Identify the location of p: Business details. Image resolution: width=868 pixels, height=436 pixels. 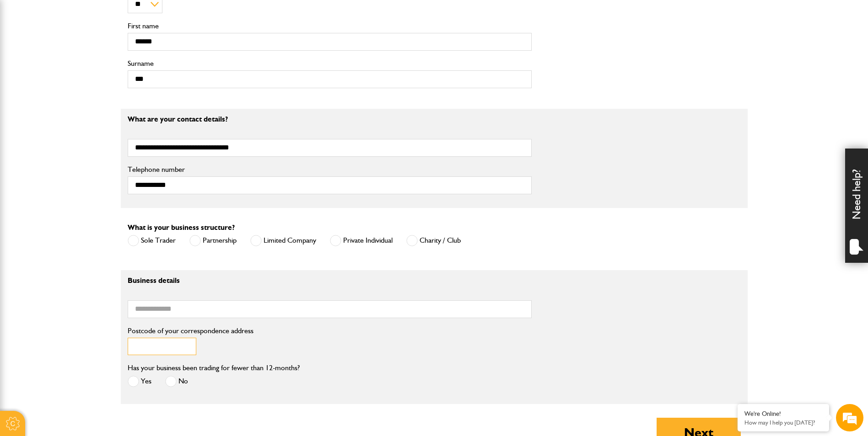
(329, 280).